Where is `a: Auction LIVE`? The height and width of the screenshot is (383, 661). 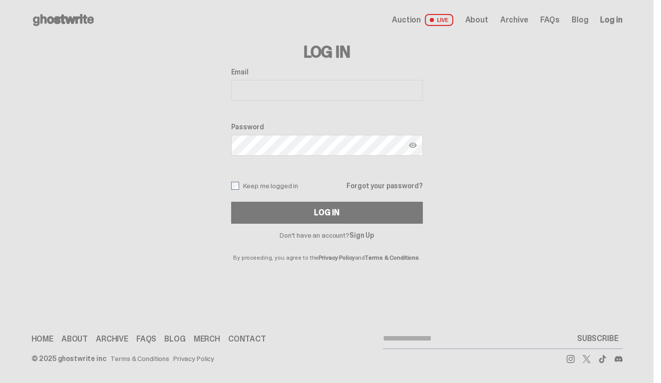
a: Auction LIVE is located at coordinates (422, 20).